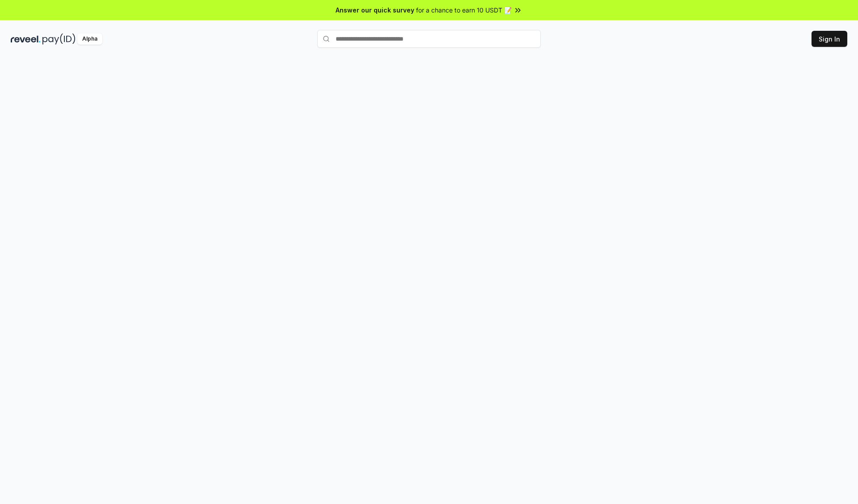 Image resolution: width=858 pixels, height=504 pixels. What do you see at coordinates (90, 39) in the screenshot?
I see `div: Alpha` at bounding box center [90, 39].